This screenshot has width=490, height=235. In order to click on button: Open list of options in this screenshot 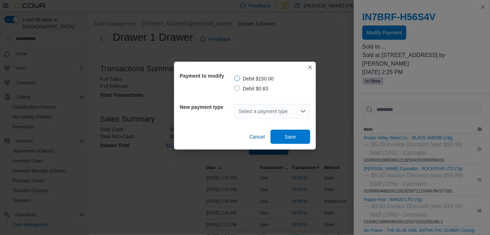, I will do `click(303, 111)`.